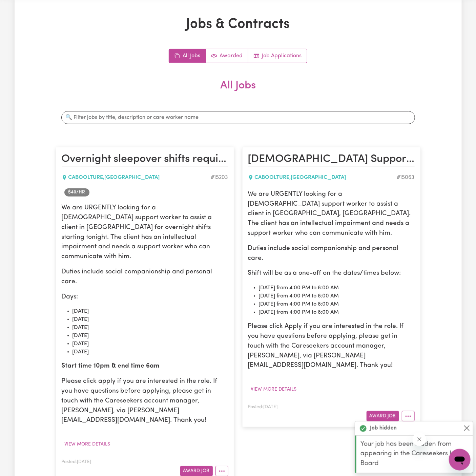 The width and height of the screenshot is (476, 476). Describe the element at coordinates (383, 416) in the screenshot. I see `button: Award Job` at that location.